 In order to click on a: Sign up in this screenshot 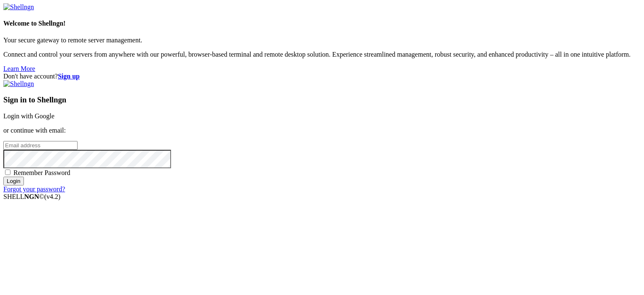, I will do `click(69, 76)`.